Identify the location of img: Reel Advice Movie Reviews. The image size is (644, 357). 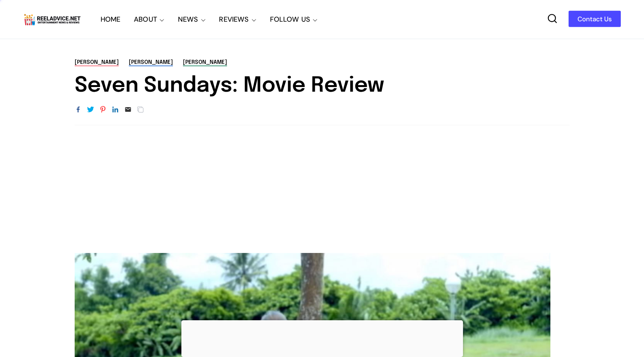
(52, 19).